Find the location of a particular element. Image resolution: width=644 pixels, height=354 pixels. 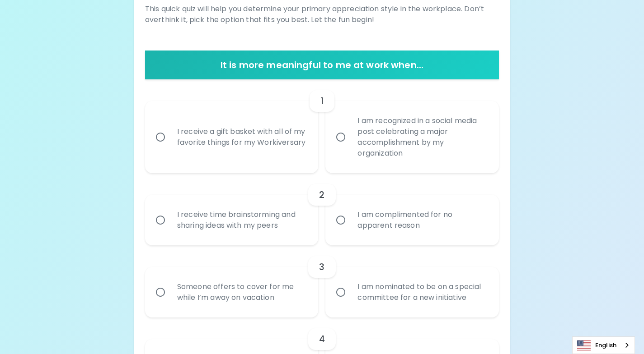

div: I receive a gift basket with all of my favorite things for my Workiversary is located at coordinates (242, 137).